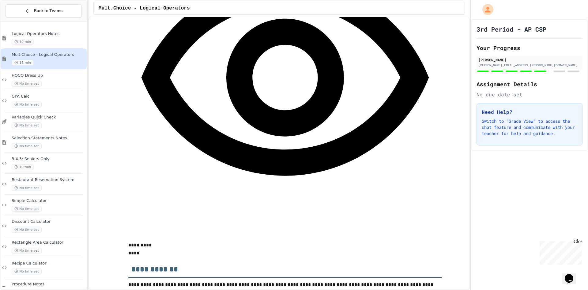  What do you see at coordinates (530, 48) in the screenshot?
I see `h2: Your Progress` at bounding box center [530, 48].